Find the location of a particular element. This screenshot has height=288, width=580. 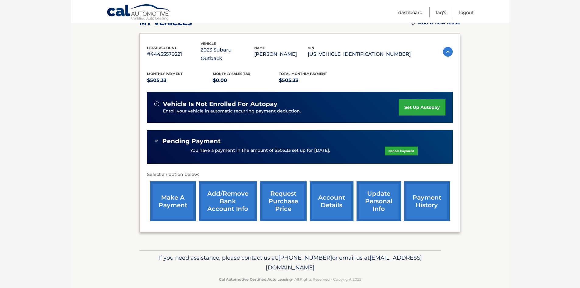

a: payment history is located at coordinates (427, 201).